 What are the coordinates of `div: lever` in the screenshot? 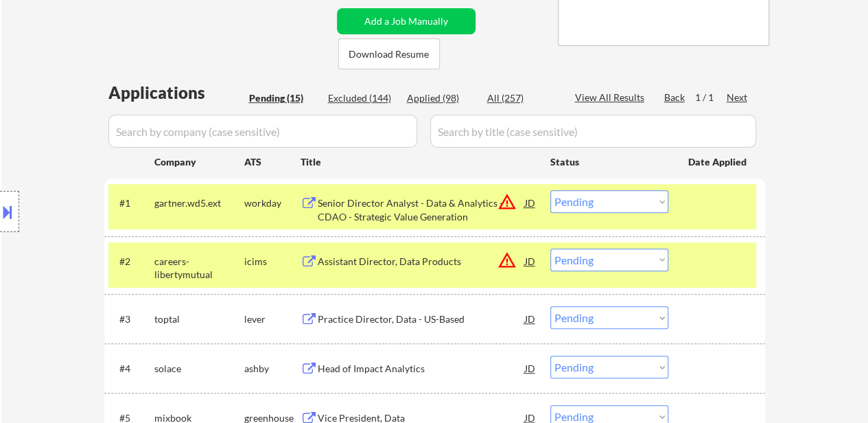 It's located at (273, 319).